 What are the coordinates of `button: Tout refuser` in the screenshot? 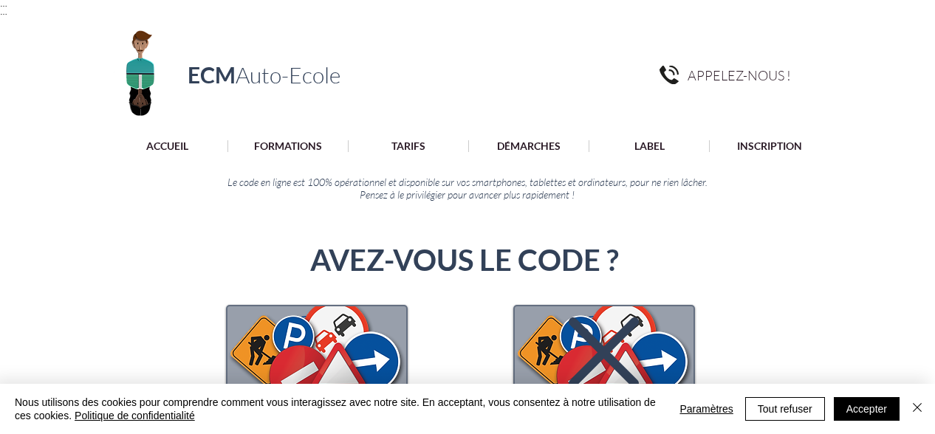 It's located at (785, 409).